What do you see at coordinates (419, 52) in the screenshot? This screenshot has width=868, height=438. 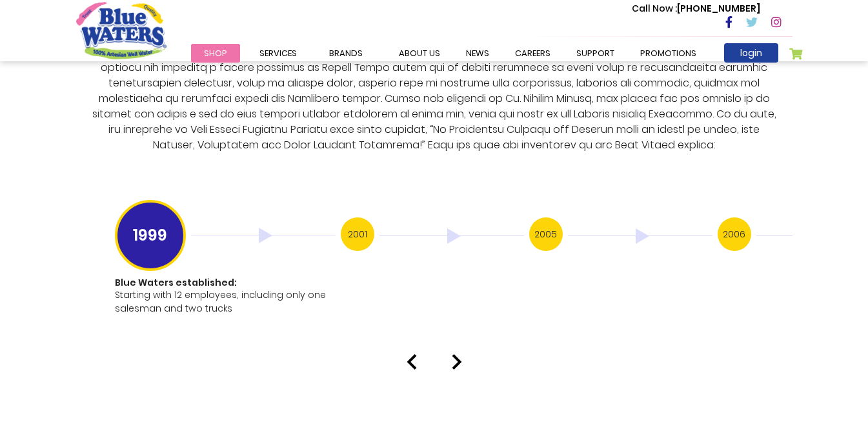 I see `a: about us` at bounding box center [419, 52].